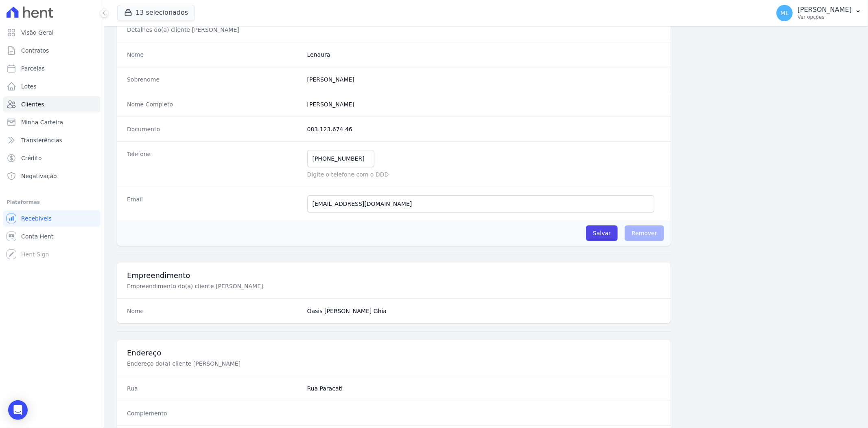  Describe the element at coordinates (31, 158) in the screenshot. I see `span: Crédito` at that location.